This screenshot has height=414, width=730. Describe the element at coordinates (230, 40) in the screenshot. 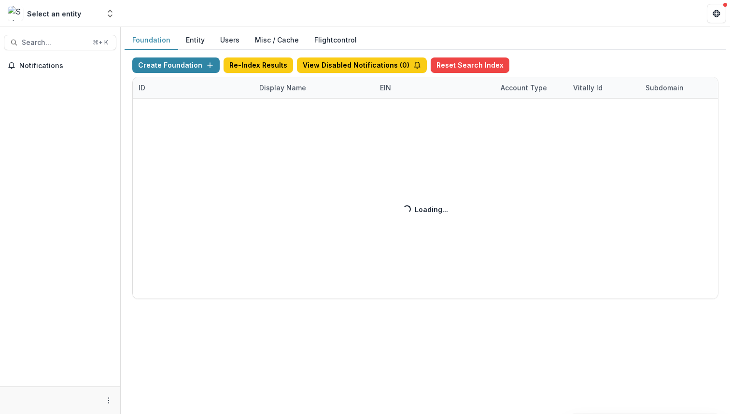

I see `button: Users` at that location.